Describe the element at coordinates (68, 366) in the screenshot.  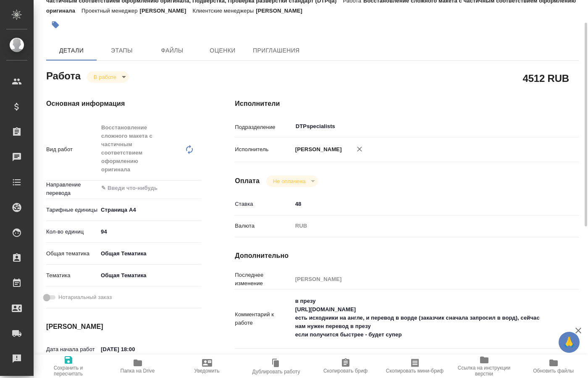
I see `button: Сохранить и пересчитать` at that location.